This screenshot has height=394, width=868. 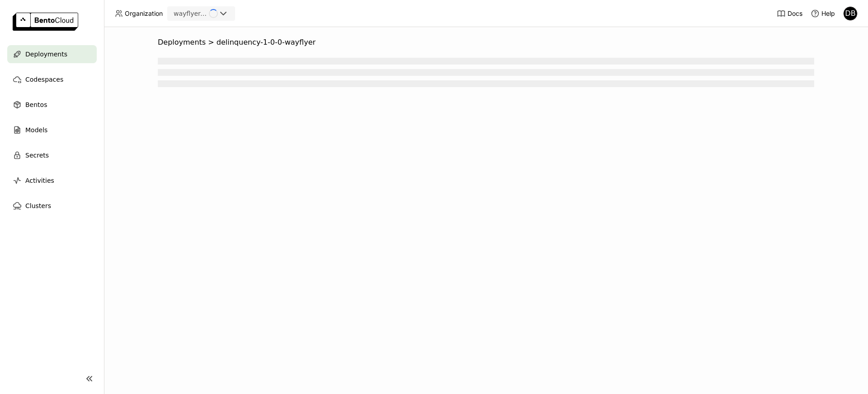 I want to click on a: Codespaces, so click(x=52, y=80).